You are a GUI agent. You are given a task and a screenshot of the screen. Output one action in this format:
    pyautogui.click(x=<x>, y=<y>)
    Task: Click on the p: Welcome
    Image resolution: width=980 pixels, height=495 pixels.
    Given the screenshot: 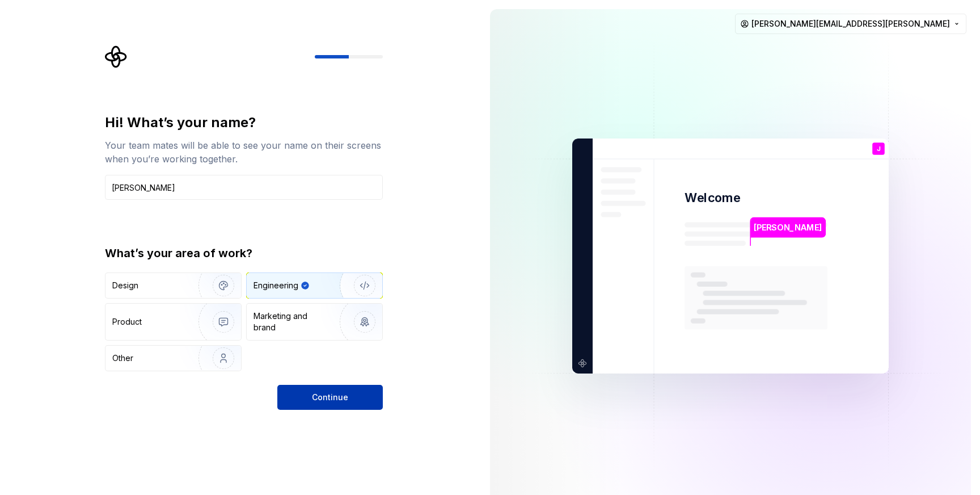 What is the action you would take?
    pyautogui.click(x=712, y=197)
    